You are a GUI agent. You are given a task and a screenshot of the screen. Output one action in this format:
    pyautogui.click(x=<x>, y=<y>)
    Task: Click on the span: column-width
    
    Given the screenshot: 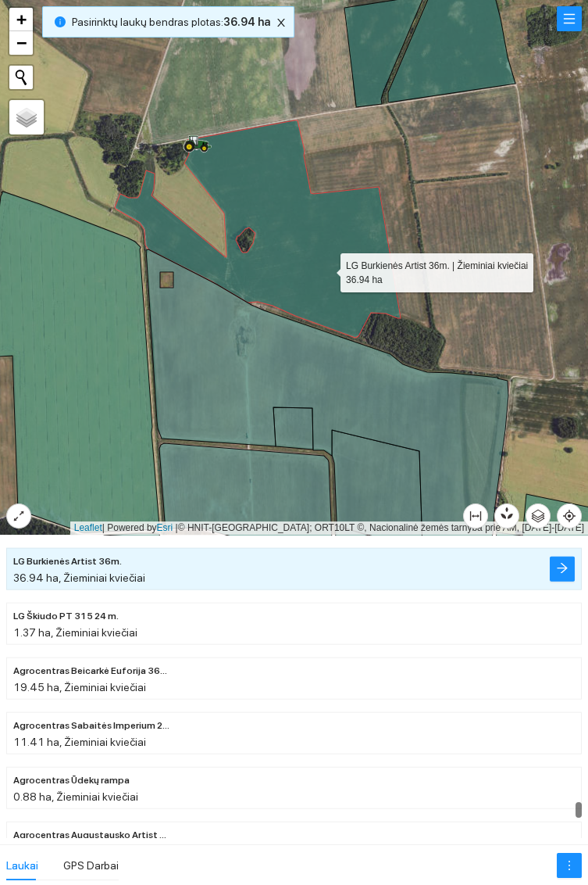 What is the action you would take?
    pyautogui.click(x=476, y=516)
    